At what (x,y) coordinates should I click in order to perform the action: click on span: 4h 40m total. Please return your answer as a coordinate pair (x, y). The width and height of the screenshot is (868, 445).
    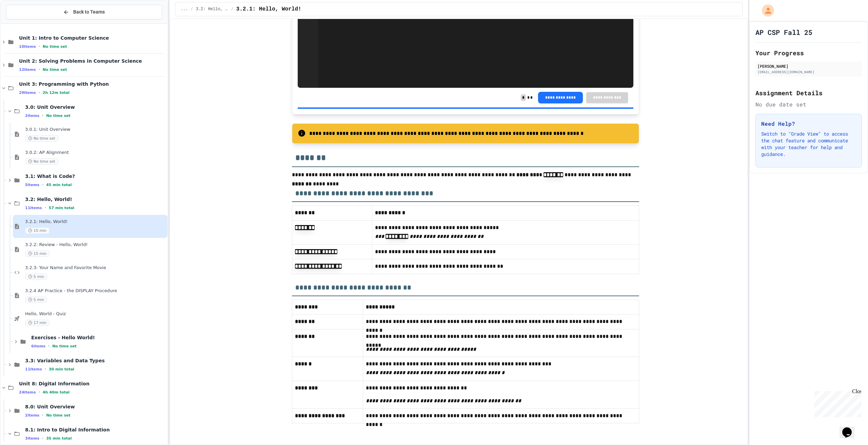
    Looking at the image, I should click on (56, 392).